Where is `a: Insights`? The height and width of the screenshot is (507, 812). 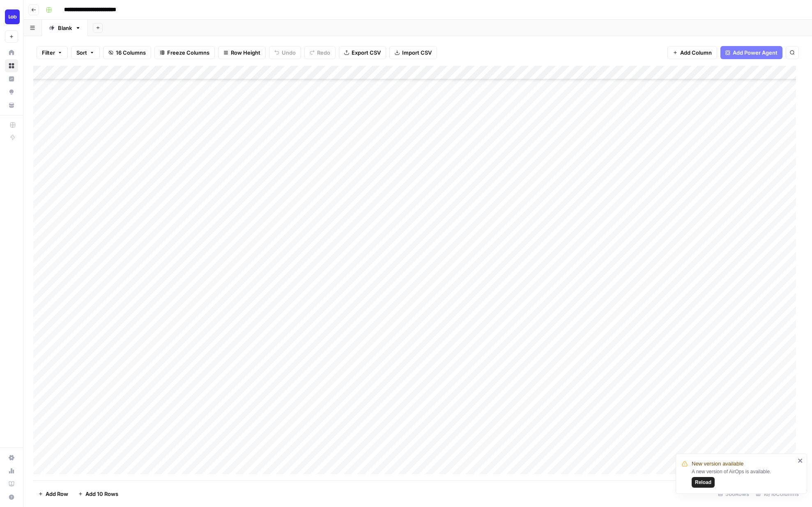 a: Insights is located at coordinates (12, 79).